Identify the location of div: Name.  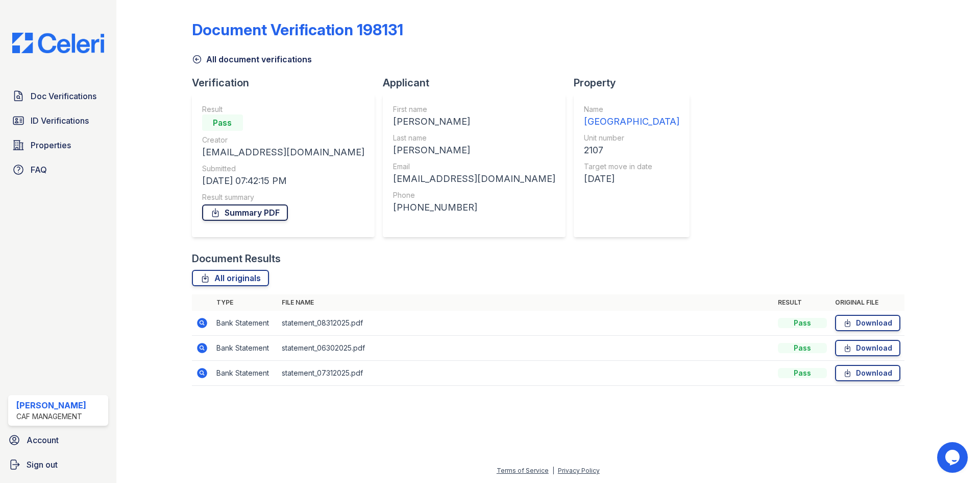
(632, 109).